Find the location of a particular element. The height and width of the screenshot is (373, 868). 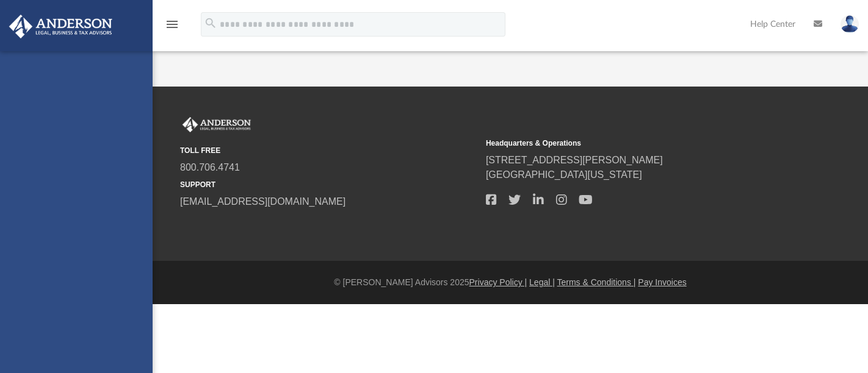

small: SUPPORT is located at coordinates (328, 185).